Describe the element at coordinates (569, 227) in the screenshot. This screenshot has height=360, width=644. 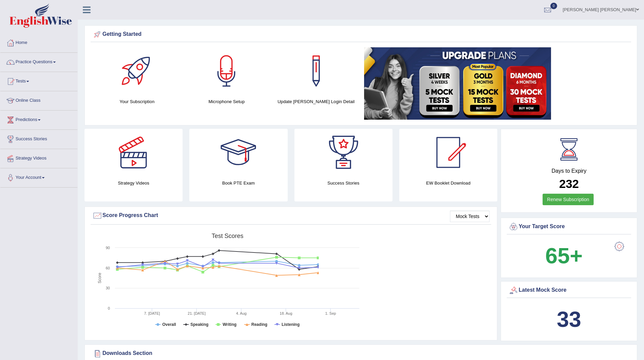
I see `div: Your Target Score` at that location.